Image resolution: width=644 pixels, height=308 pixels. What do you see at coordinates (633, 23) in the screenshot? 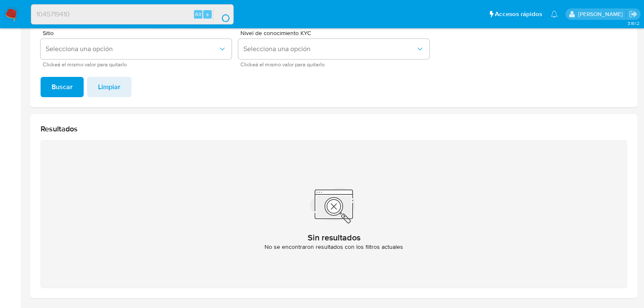
I see `span: 3.161.2` at bounding box center [633, 23].